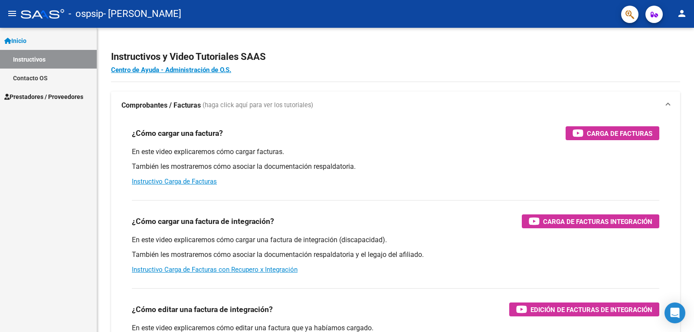 The width and height of the screenshot is (694, 332). I want to click on a: Instructivo Carga de Facturas con Recupero x Integración, so click(215, 269).